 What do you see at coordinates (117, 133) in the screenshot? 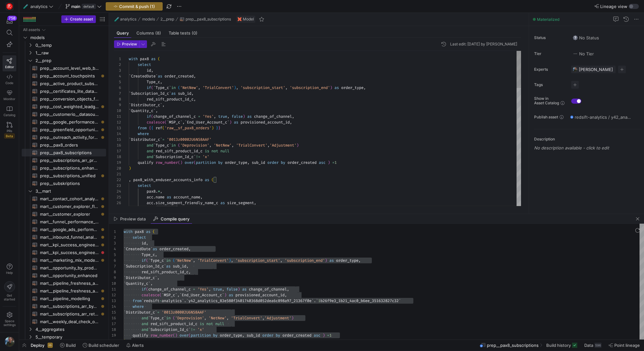
I see `div: 14` at bounding box center [117, 133].